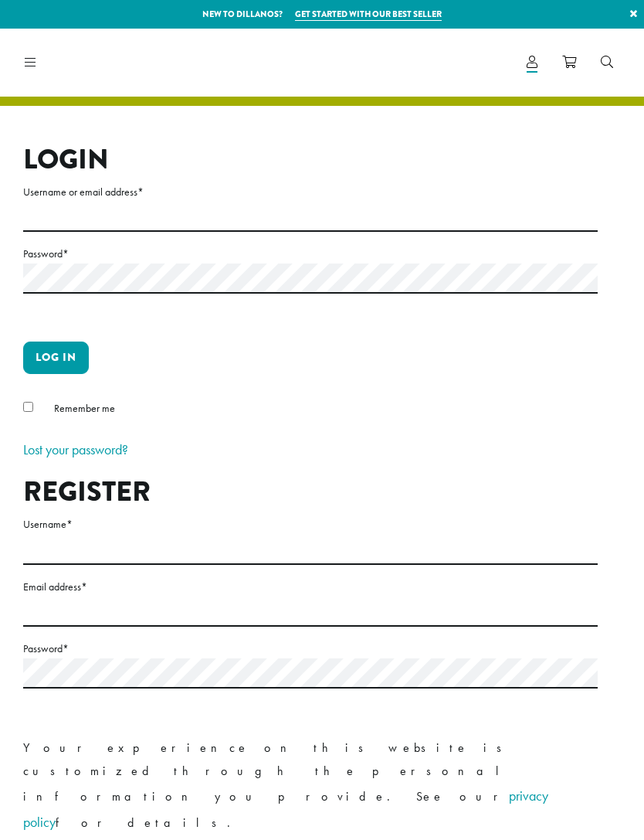 This screenshot has height=840, width=644. Describe the element at coordinates (84, 408) in the screenshot. I see `span: Remember me` at that location.